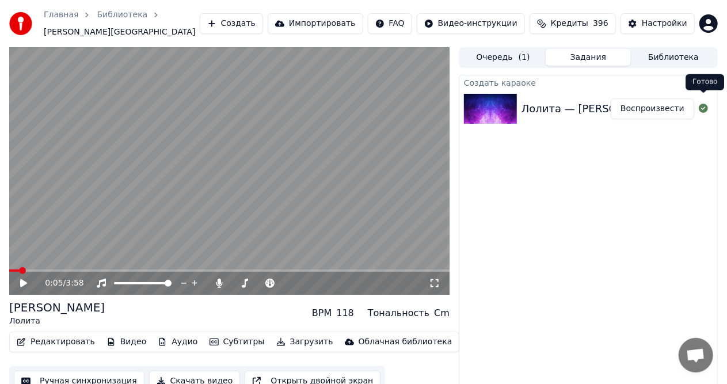 The width and height of the screenshot is (727, 384). What do you see at coordinates (177, 342) in the screenshot?
I see `button: Аудио` at bounding box center [177, 342].